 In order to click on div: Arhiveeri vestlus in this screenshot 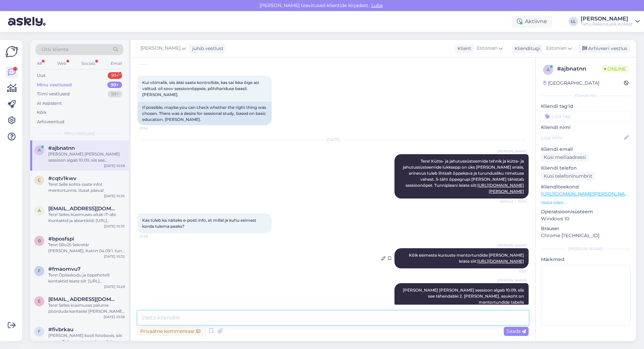, I will do `click(604, 49)`.